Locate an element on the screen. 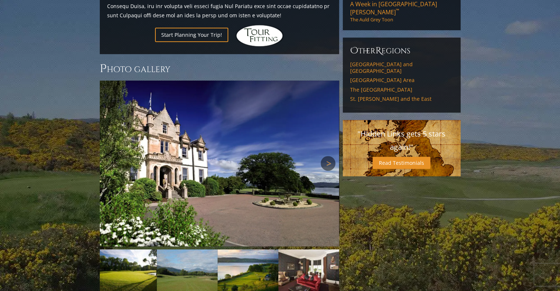 The image size is (560, 291). a: Start Planning Your Trip! is located at coordinates (191, 35).